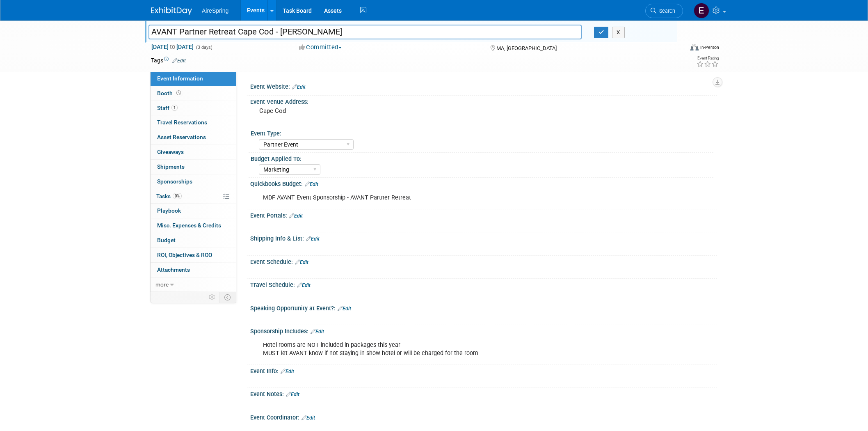 This screenshot has height=431, width=868. Describe the element at coordinates (484, 183) in the screenshot. I see `div: Quickbooks Budget:` at that location.